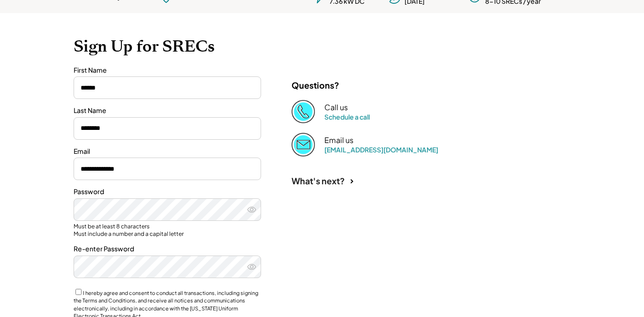 The image size is (644, 317). I want to click on h1: Sign Up for SRECs, so click(322, 47).